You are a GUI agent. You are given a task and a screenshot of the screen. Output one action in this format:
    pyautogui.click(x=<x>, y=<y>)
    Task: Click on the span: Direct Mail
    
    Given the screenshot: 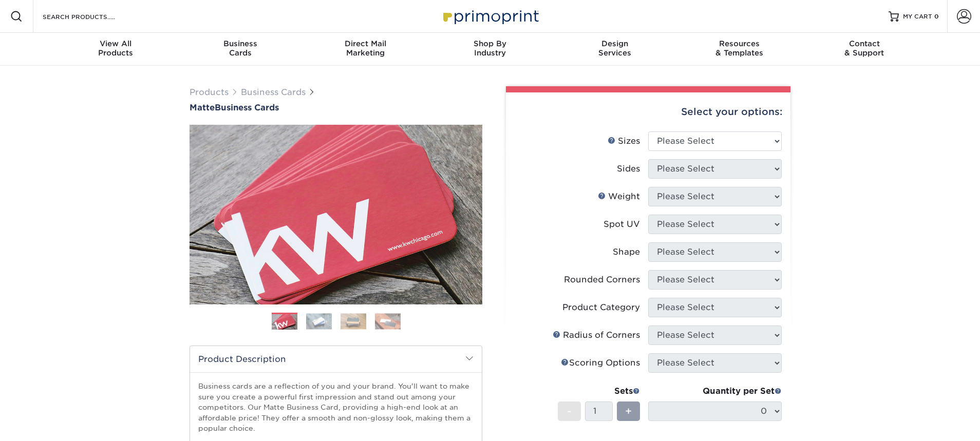 What is the action you would take?
    pyautogui.click(x=365, y=44)
    